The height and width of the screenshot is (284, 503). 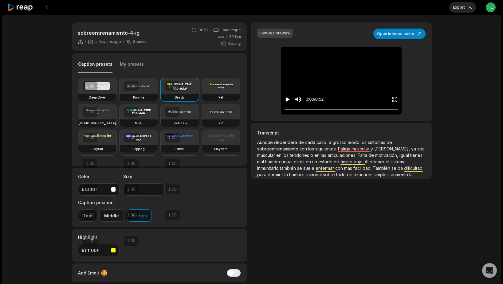 What do you see at coordinates (413, 168) in the screenshot?
I see `span: dificultad` at bounding box center [413, 168].